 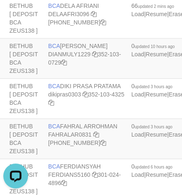 What do you see at coordinates (103, 22) in the screenshot?
I see `a: Copy 8692458639 to clipboard` at bounding box center [103, 22].